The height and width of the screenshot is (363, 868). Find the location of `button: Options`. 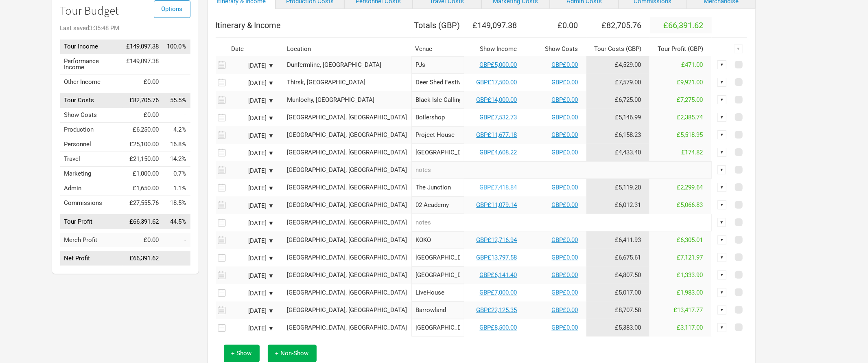

button: Options is located at coordinates (172, 9).